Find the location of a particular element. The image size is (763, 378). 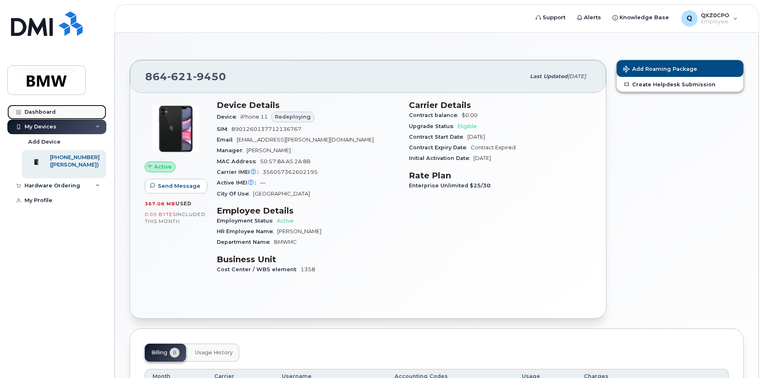

a: Create Helpdesk Submission is located at coordinates (680, 84).